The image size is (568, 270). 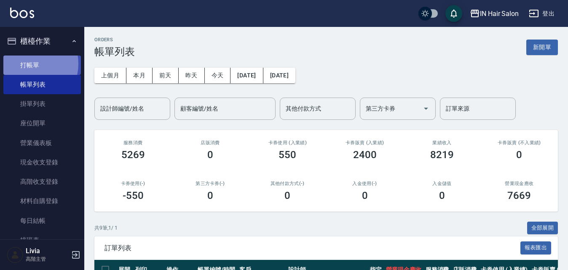 What do you see at coordinates (364, 143) in the screenshot?
I see `h2: 卡券販賣 (入業績)` at bounding box center [364, 143].